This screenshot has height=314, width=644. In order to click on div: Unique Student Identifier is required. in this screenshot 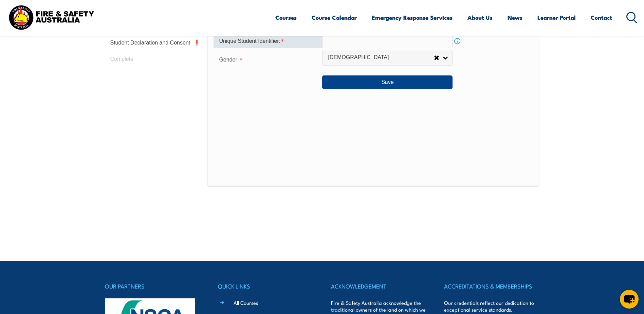, I will do `click(268, 41)`.